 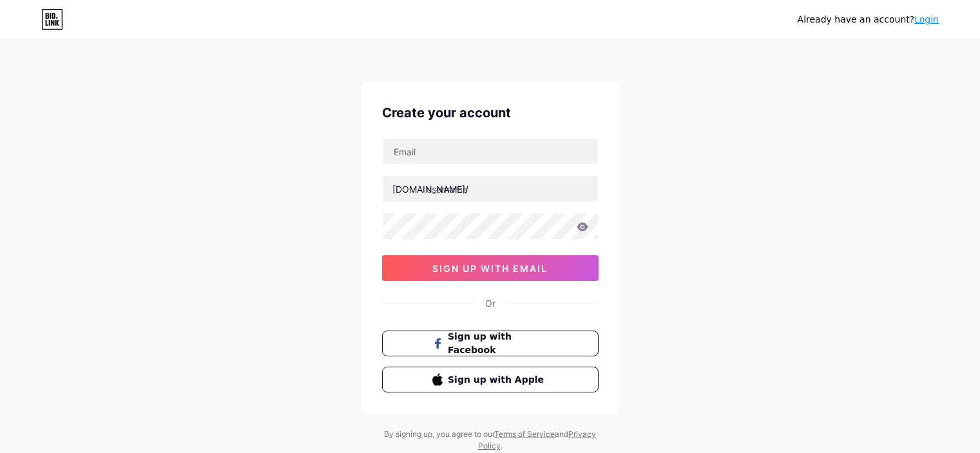 I want to click on div: Create your account, so click(x=490, y=113).